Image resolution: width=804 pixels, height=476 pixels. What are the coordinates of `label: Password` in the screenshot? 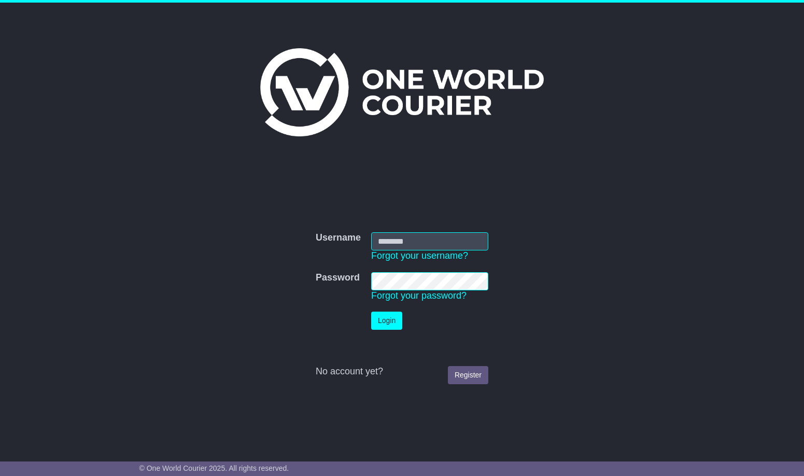 It's located at (337, 278).